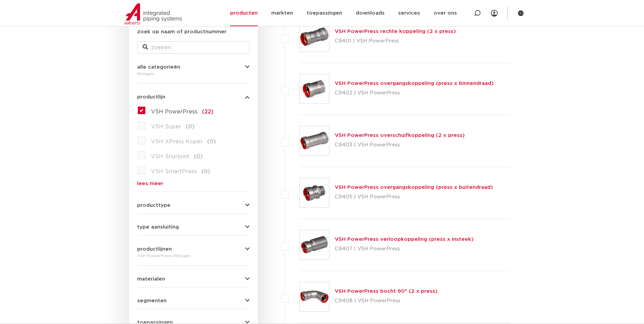  I want to click on a: VSH PowerPress overschuifkoppeling (2 x press), so click(400, 135).